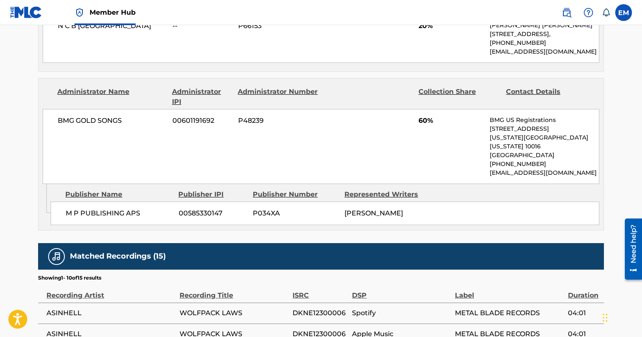 The width and height of the screenshot is (642, 337). What do you see at coordinates (584, 313) in the screenshot?
I see `span: 04:01` at bounding box center [584, 313].